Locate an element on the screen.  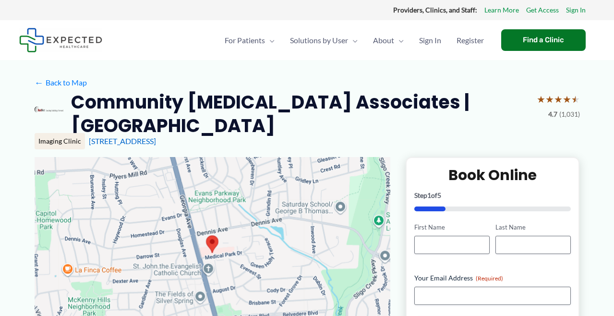
nav: Primary Site Navigation is located at coordinates (354, 40).